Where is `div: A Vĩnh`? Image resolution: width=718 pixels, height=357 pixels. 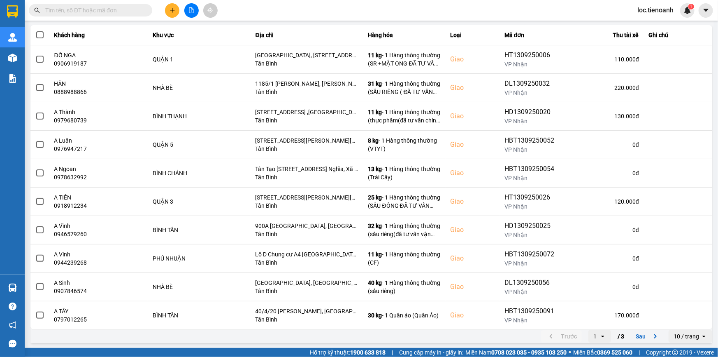 div: A Vĩnh is located at coordinates (99, 226).